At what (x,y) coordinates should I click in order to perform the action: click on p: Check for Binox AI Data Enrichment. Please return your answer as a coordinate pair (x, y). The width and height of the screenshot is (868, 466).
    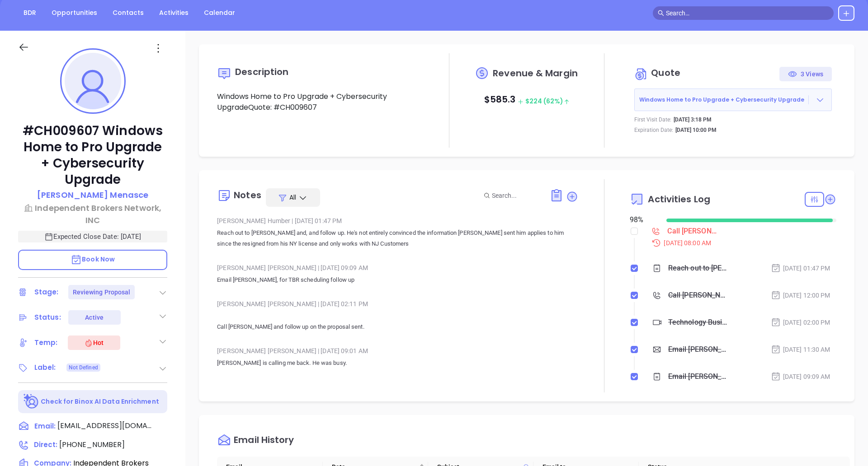
    Looking at the image, I should click on (99, 401).